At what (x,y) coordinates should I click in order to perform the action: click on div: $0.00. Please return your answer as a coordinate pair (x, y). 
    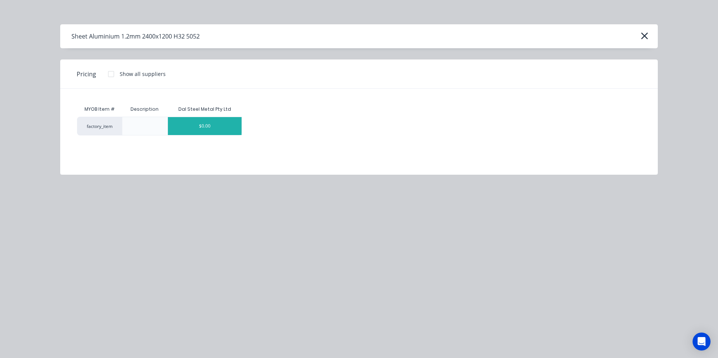
    Looking at the image, I should click on (205, 126).